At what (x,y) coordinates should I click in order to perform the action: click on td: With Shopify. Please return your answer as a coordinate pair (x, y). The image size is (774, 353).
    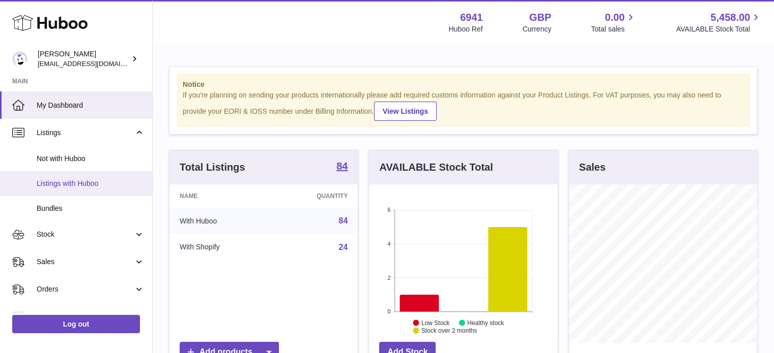
    Looking at the image, I should click on (220, 248).